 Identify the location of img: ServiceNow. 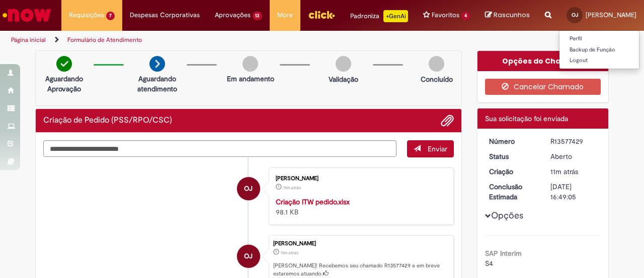
(27, 15).